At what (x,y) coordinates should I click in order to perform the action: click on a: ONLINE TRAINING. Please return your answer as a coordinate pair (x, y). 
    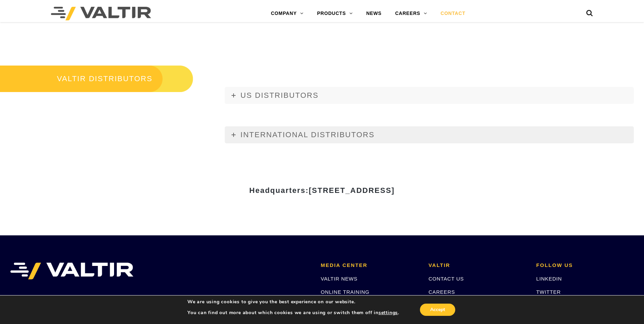
    Looking at the image, I should click on (345, 292).